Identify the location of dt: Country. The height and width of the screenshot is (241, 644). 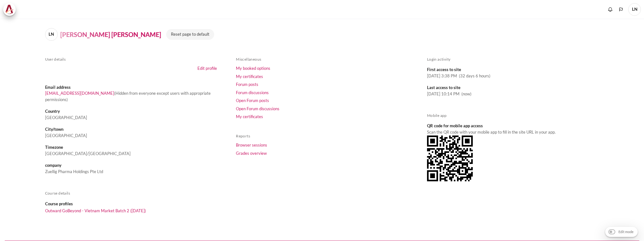
(131, 111).